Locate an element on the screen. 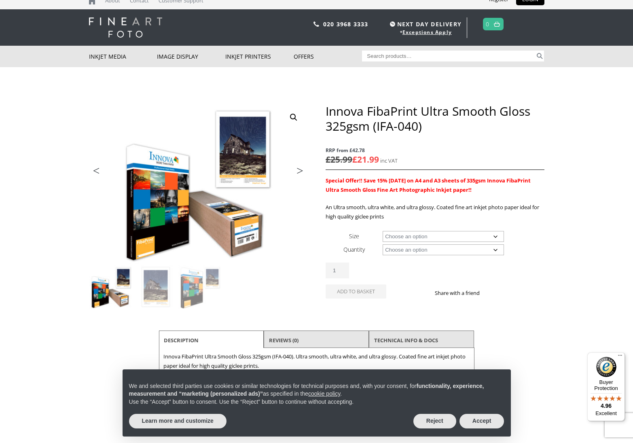 This screenshot has width=633, height=443. p: Excellent is located at coordinates (606, 413).